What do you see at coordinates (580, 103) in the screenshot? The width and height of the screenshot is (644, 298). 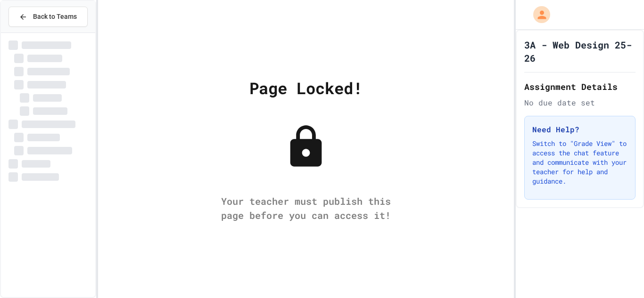 I see `div: No due date set` at bounding box center [580, 103].